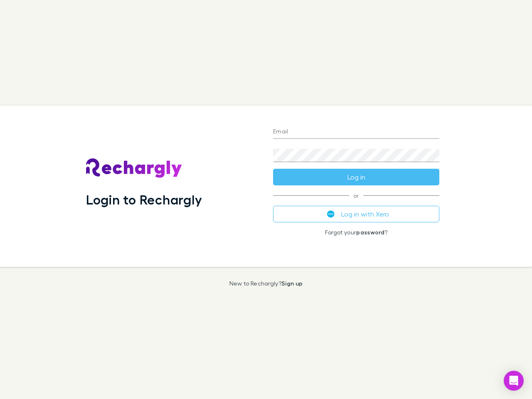  I want to click on button: Log in, so click(357, 177).